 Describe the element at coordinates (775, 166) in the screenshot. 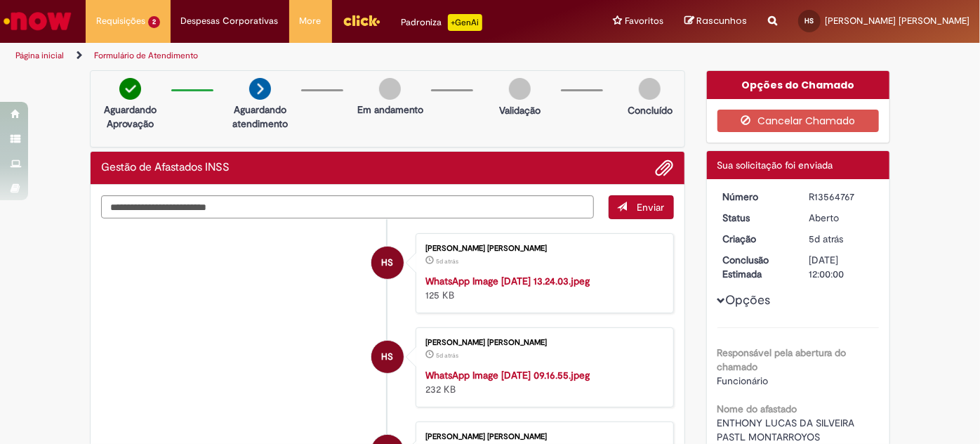

I see `span: Sua solicitação foi enviada` at that location.